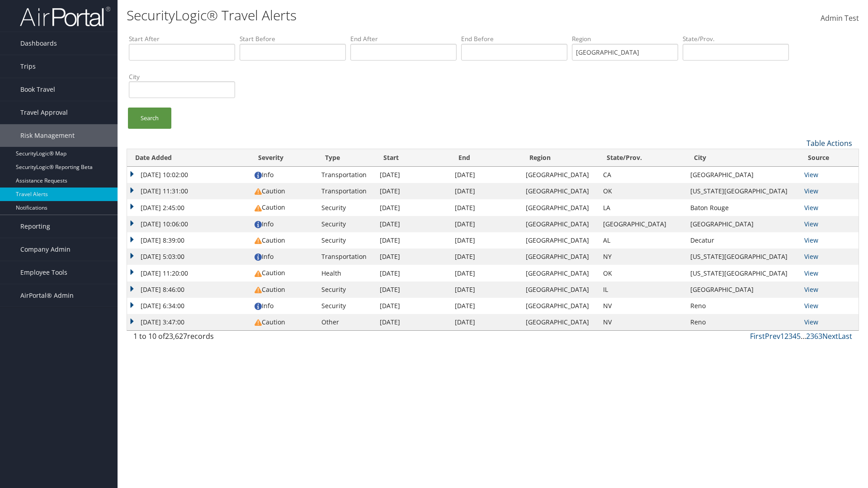  I want to click on td: IL, so click(642, 290).